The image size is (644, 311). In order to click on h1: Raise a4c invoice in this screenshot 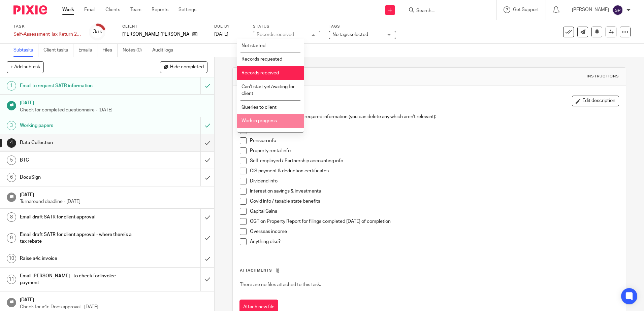, I will do `click(78, 259)`.